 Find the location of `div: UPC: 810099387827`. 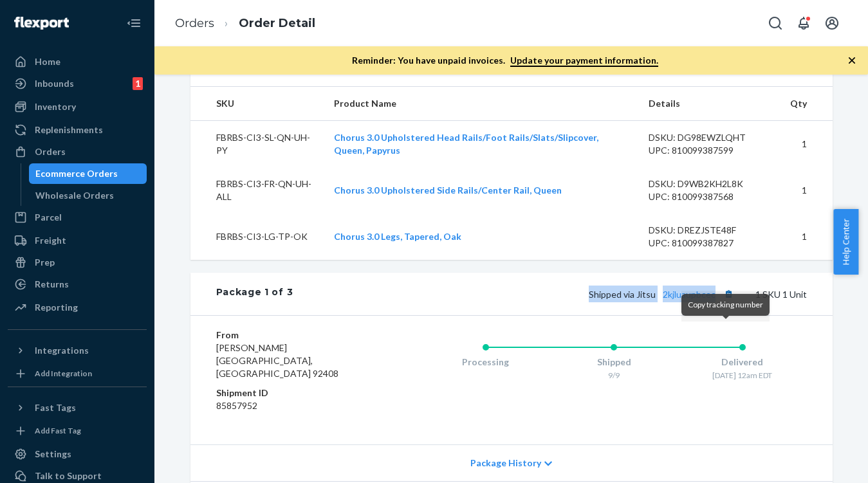

div: UPC: 810099387827 is located at coordinates (710, 243).